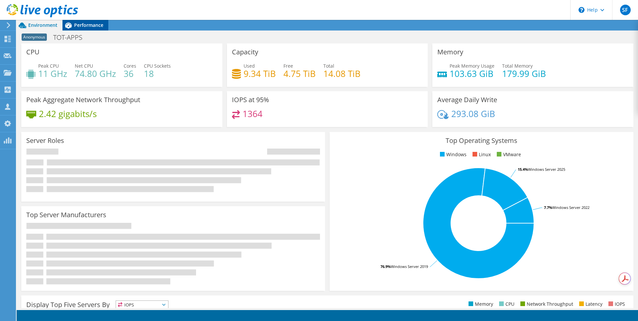 This screenshot has width=638, height=321. What do you see at coordinates (570, 208) in the screenshot?
I see `tspan: Windows Server 2022` at bounding box center [570, 208].